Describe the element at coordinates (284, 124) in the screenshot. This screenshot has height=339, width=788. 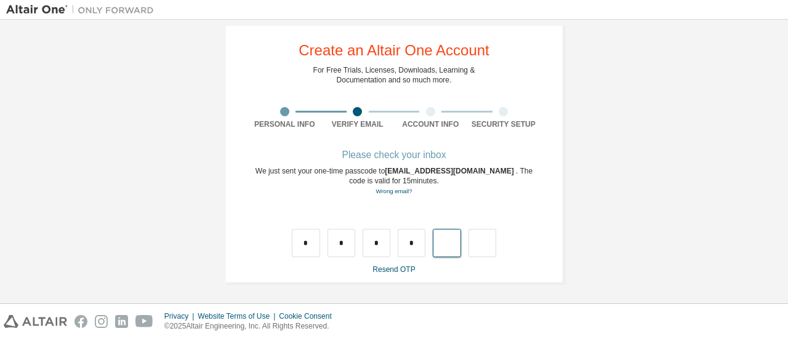
I see `div: Personal Info` at that location.